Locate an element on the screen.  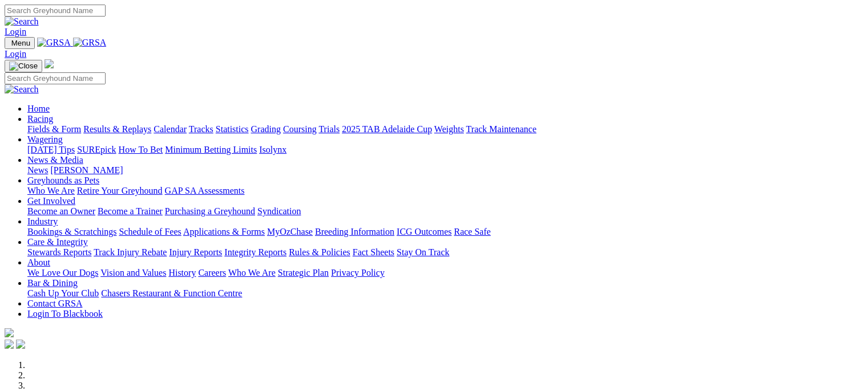
a: History is located at coordinates (182, 272).